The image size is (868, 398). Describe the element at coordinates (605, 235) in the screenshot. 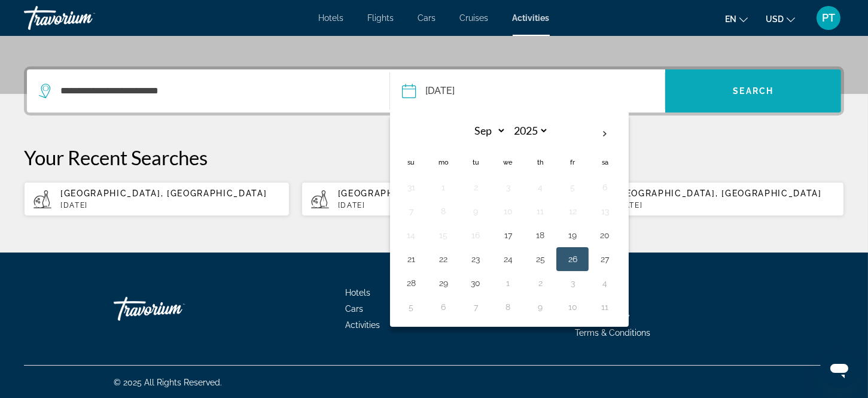

I see `button: Day 20` at that location.